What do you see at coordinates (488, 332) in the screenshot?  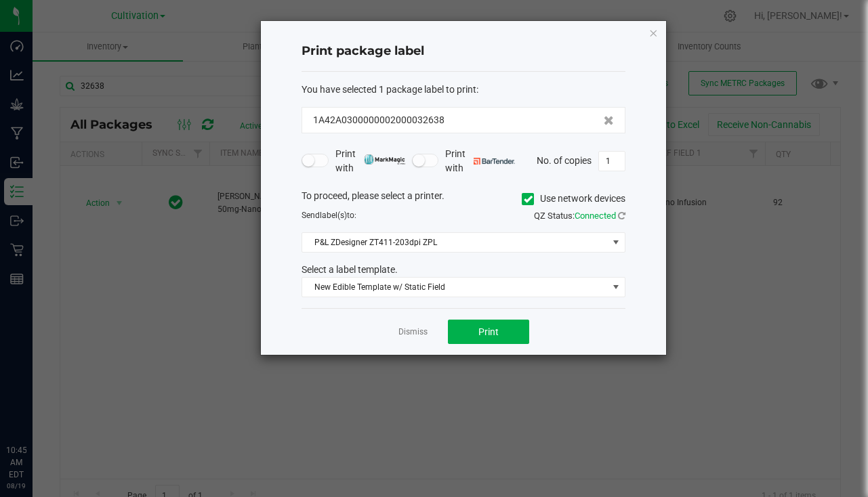 I see `button: Print` at bounding box center [488, 332].